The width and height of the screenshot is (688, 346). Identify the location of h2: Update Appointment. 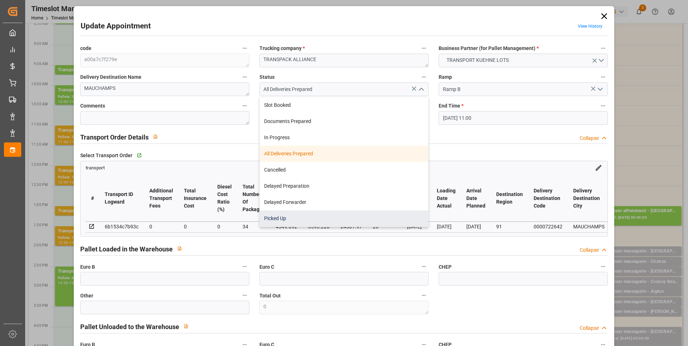
(115, 26).